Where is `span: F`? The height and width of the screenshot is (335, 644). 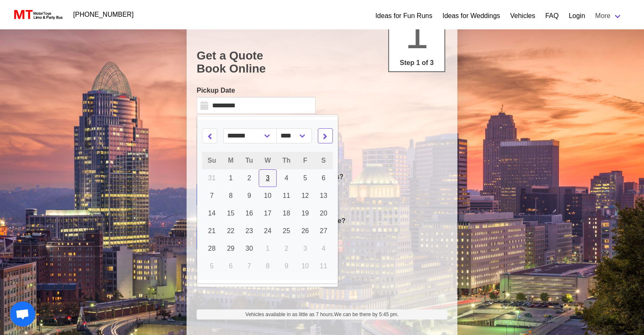
span: F is located at coordinates (305, 160).